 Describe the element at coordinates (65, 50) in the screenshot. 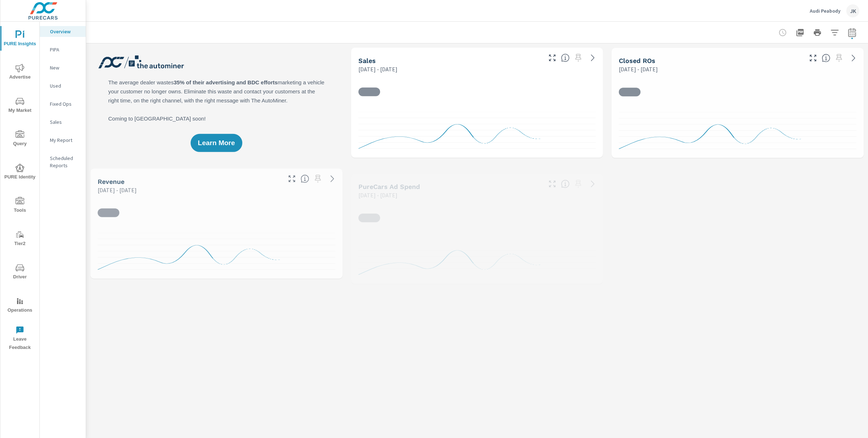

I see `p: PIPA` at that location.